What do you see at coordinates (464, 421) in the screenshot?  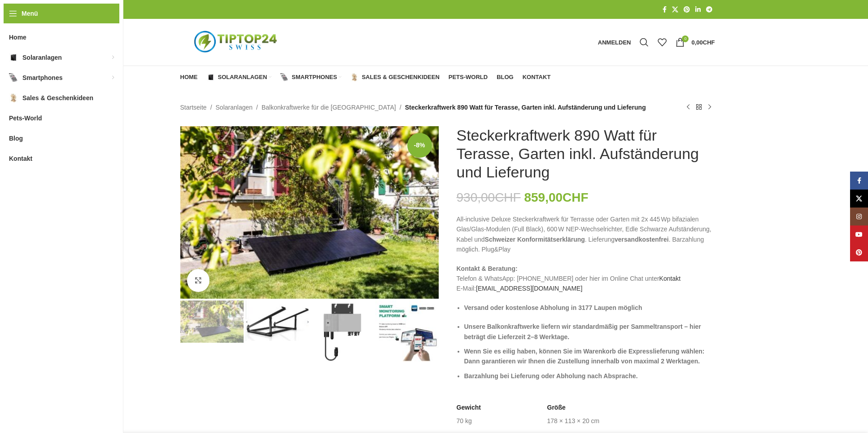 I see `td: 70 kg` at bounding box center [464, 421].